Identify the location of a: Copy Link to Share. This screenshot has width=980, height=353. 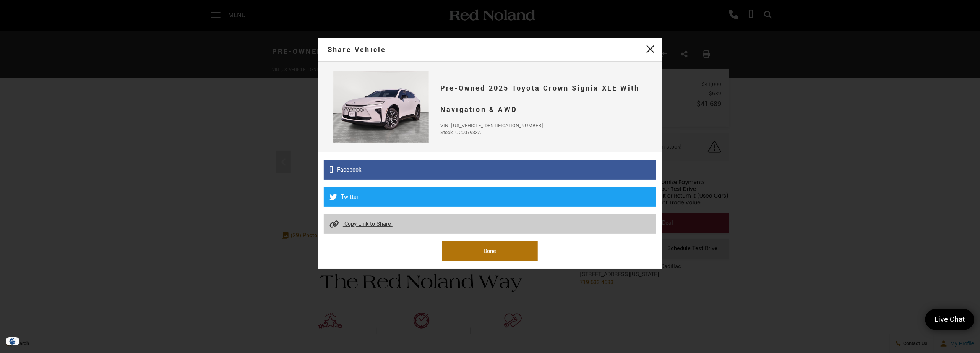
(490, 224).